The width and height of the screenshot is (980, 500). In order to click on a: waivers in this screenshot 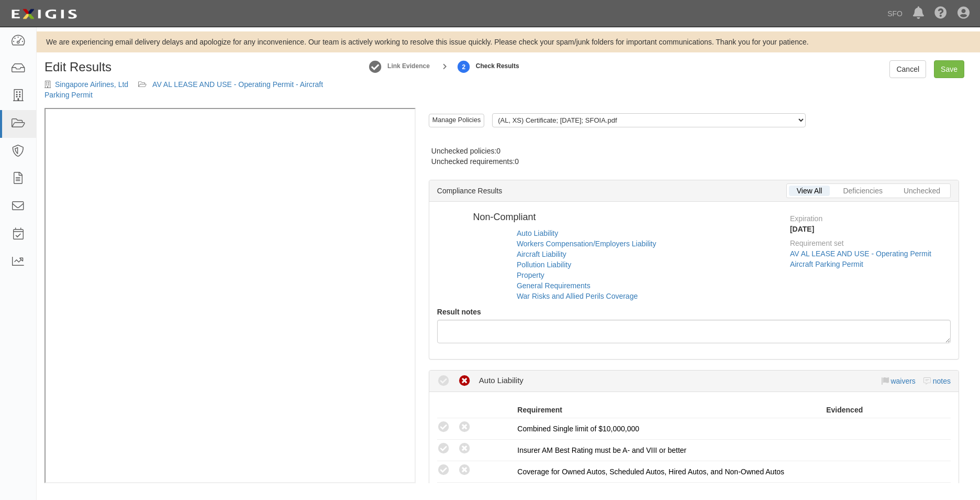, I will do `click(903, 380)`.